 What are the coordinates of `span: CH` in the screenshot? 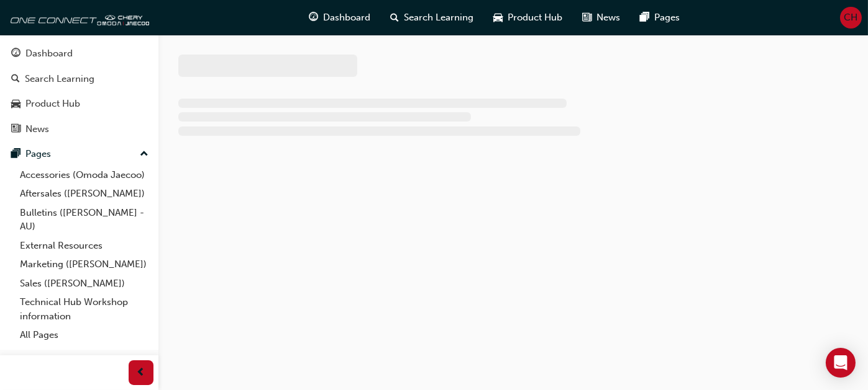 It's located at (851, 17).